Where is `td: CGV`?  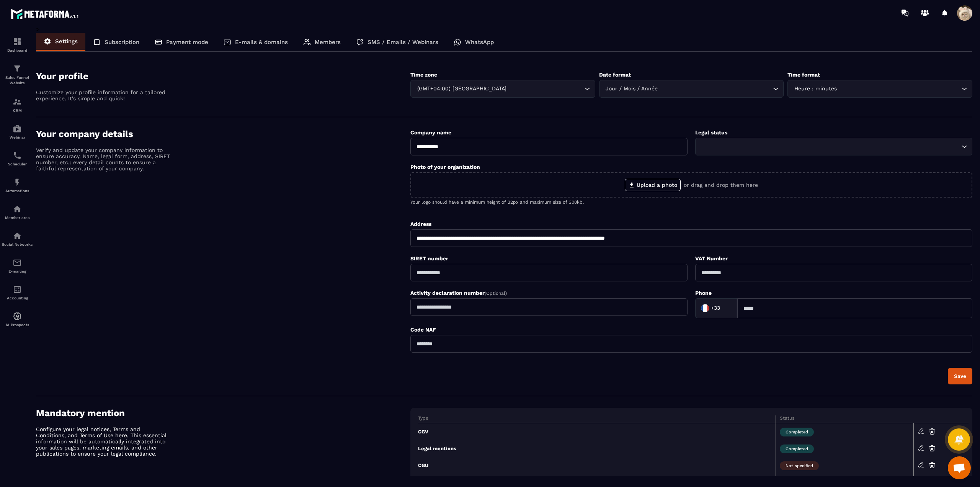 td: CGV is located at coordinates (597, 432).